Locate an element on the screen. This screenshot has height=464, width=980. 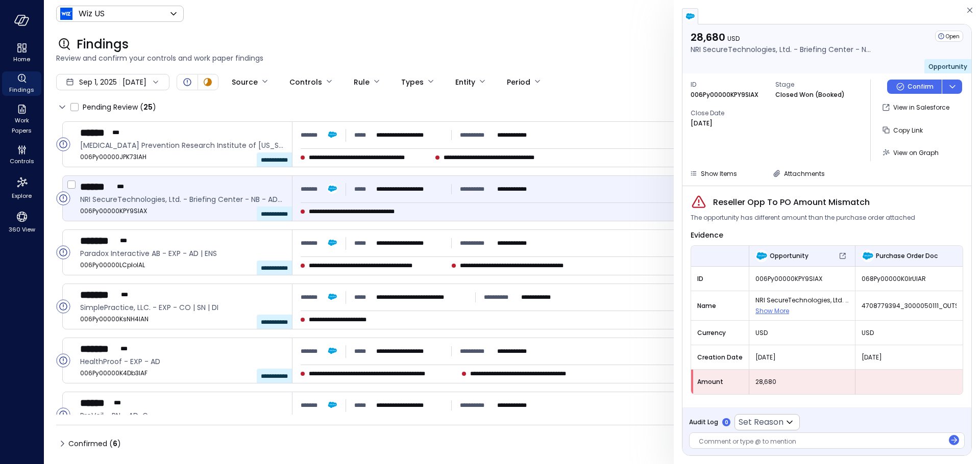
span: Home is located at coordinates (22, 59).